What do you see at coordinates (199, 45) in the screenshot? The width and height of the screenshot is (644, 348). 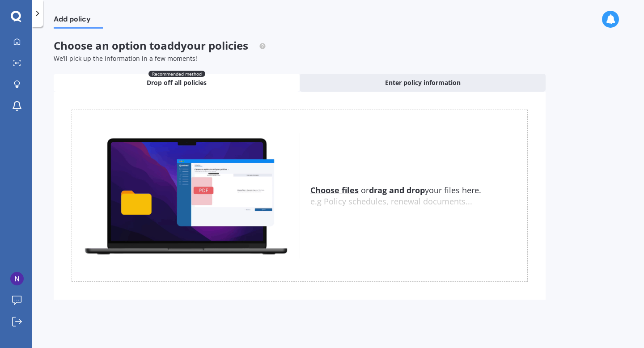 I see `span: to add your policies` at bounding box center [199, 45].